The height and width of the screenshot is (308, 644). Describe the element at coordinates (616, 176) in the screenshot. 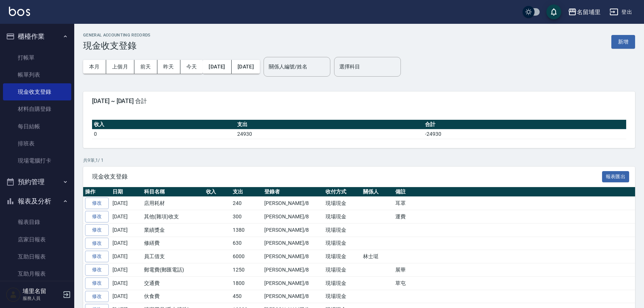

I see `button: 報表匯出` at that location.